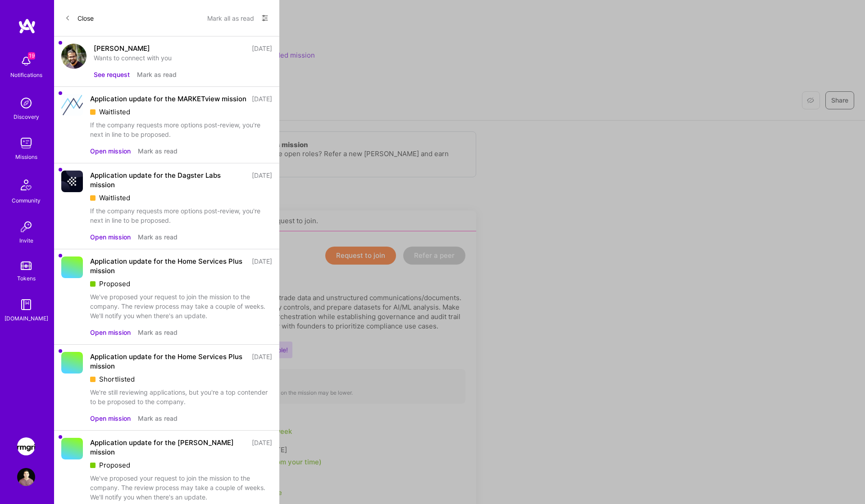 The width and height of the screenshot is (865, 504). I want to click on div: We're still reviewing applications, but you're a top contender to be proposed to the company., so click(181, 397).